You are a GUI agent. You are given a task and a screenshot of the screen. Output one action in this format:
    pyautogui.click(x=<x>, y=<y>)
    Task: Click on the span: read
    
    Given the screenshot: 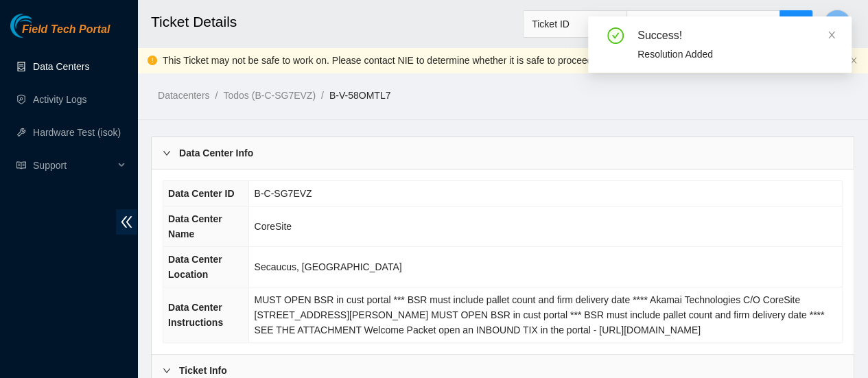 What is the action you would take?
    pyautogui.click(x=21, y=165)
    